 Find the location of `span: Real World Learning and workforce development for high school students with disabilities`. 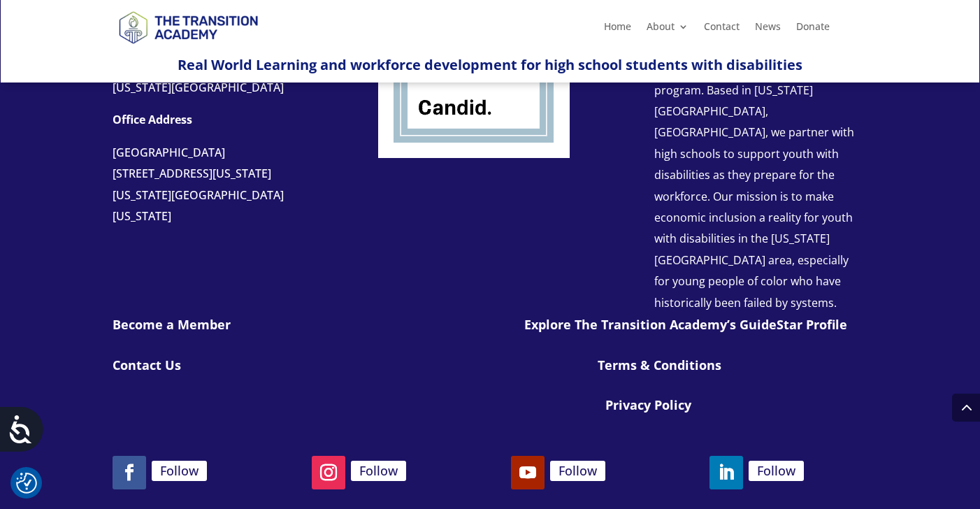

span: Real World Learning and workforce development for high school students with disabilities is located at coordinates (490, 65).